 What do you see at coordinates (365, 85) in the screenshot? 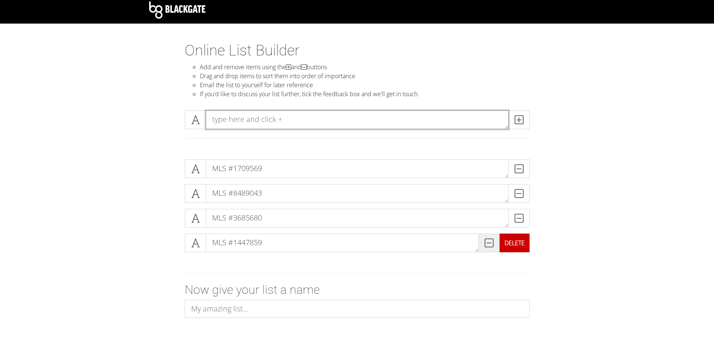
I see `li: Email the list to yourself for later reference` at bounding box center [365, 85].